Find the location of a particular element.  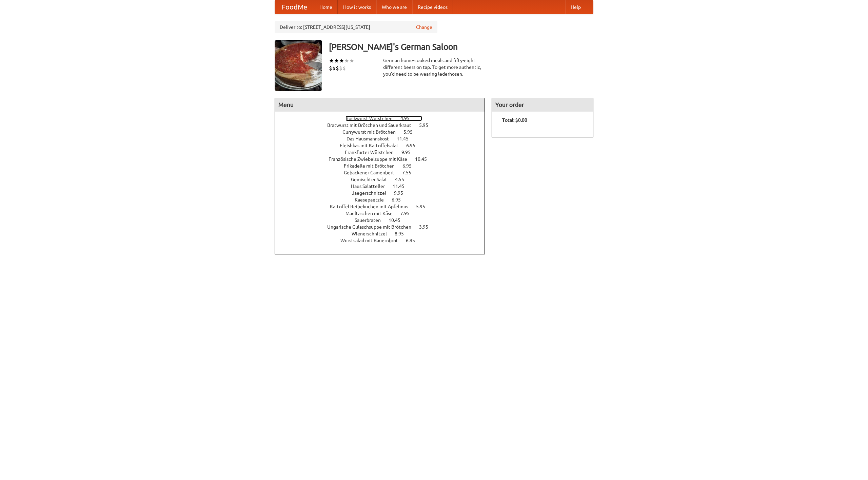

span: Frikadelle mit Brötchen is located at coordinates (372, 166).